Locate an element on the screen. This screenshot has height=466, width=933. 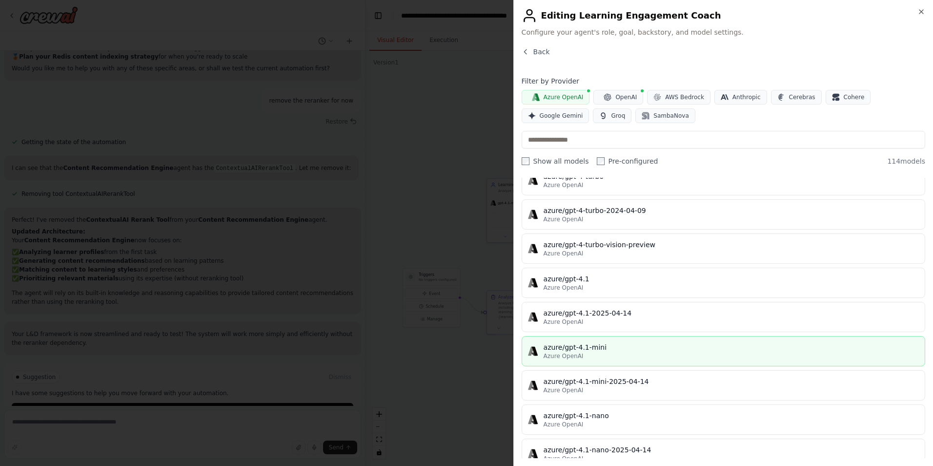
button: azure/gpt-4-turbo-2024-04-09Azure OpenAI is located at coordinates (723, 214).